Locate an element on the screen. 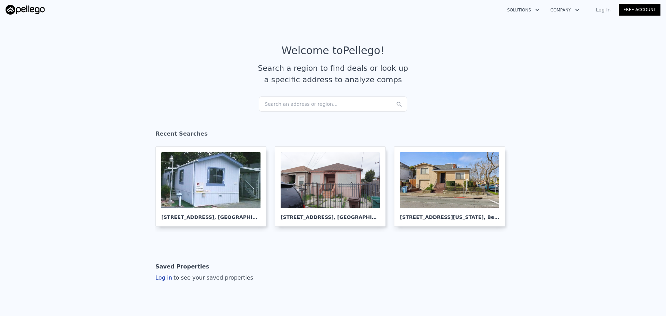 The width and height of the screenshot is (666, 316). button: Solutions is located at coordinates (523, 10).